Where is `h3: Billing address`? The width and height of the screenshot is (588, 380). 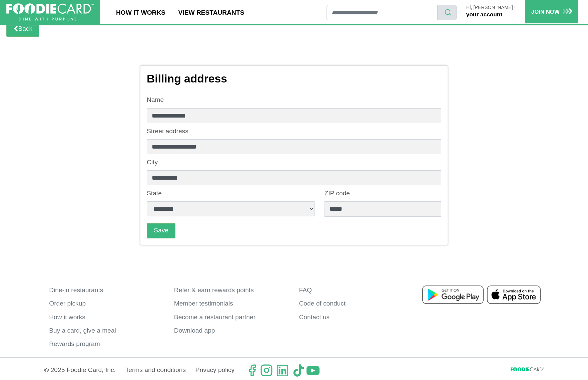 h3: Billing address is located at coordinates (294, 79).